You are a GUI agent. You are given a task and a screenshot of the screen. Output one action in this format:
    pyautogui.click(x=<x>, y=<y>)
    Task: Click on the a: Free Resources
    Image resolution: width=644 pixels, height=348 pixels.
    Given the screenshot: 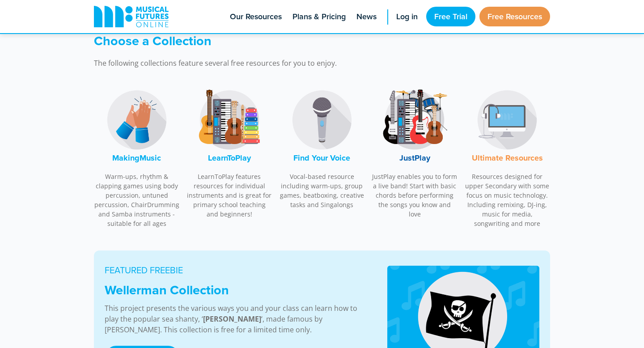 What is the action you would take?
    pyautogui.click(x=515, y=17)
    